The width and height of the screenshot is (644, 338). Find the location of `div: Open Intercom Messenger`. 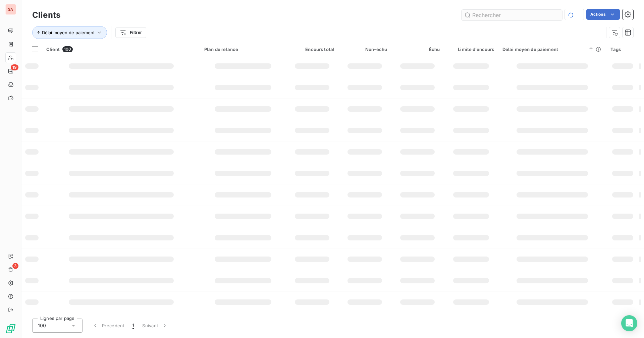

div: Open Intercom Messenger is located at coordinates (629, 323).